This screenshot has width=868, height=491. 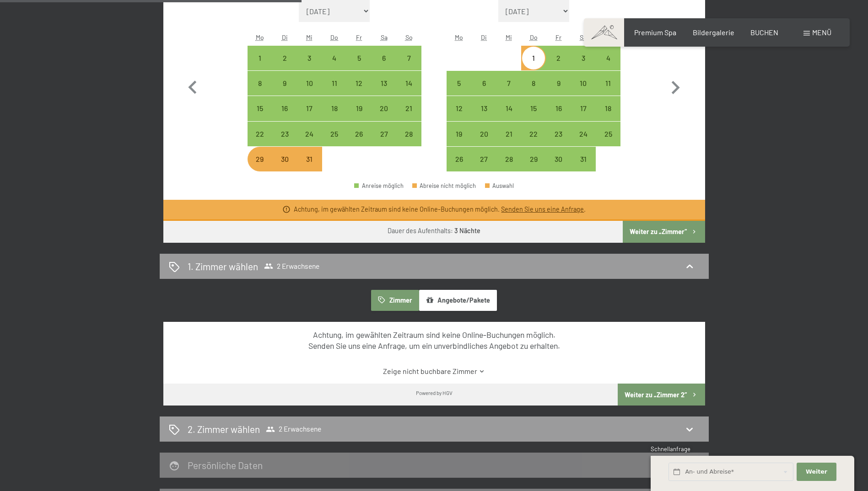 I want to click on div: 6, so click(x=484, y=91).